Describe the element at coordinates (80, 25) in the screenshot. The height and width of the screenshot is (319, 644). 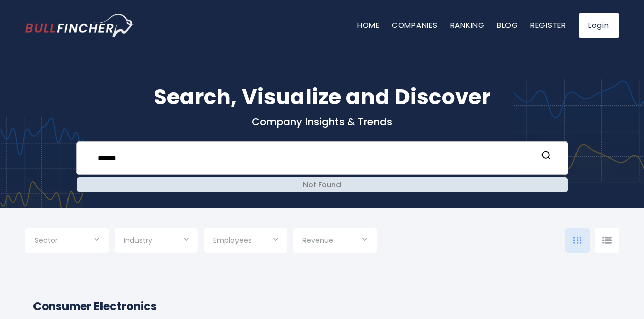
I see `a: Go to homepage` at that location.